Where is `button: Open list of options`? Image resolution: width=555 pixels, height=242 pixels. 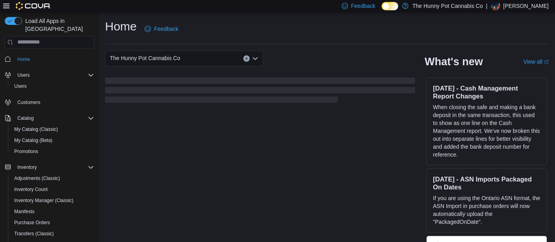 button: Open list of options is located at coordinates (255, 58).